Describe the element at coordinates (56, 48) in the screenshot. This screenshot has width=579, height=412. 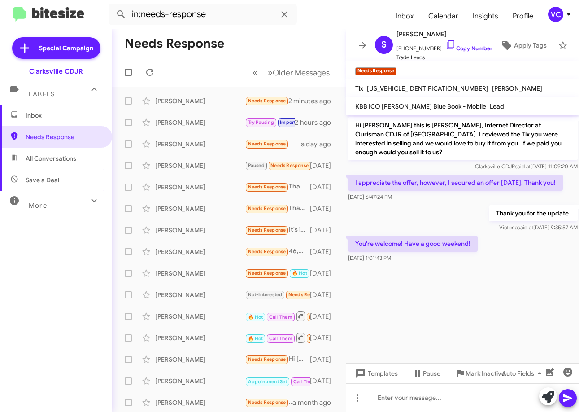
I see `a: Special Campaign` at that location.